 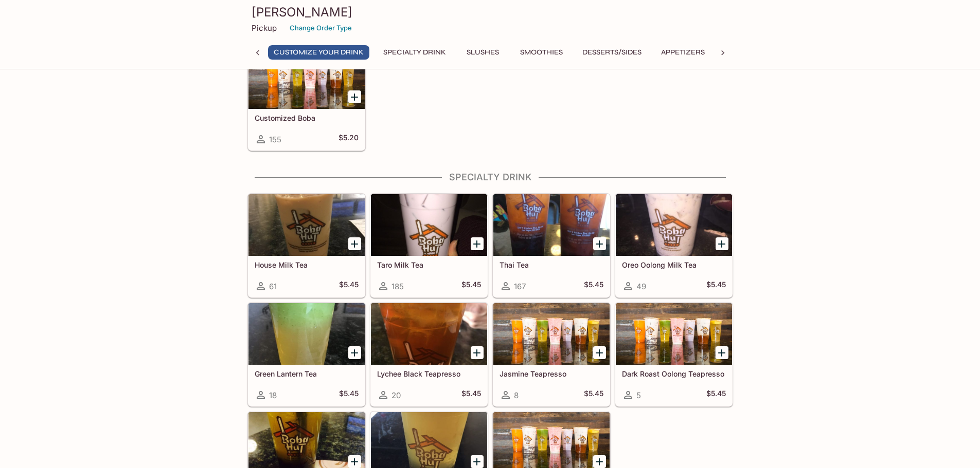 What do you see at coordinates (306, 355) in the screenshot?
I see `a: Green Lantern Tea18$5.45` at bounding box center [306, 355].